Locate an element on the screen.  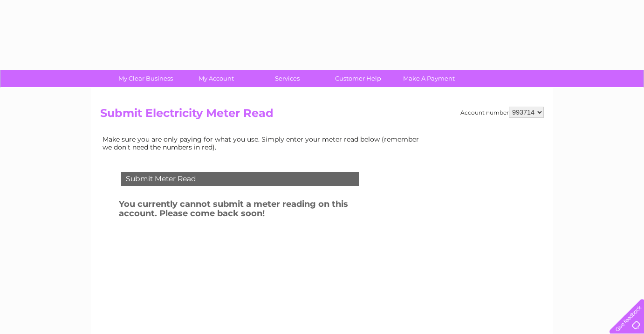
div: Submit Meter Read is located at coordinates (240, 179).